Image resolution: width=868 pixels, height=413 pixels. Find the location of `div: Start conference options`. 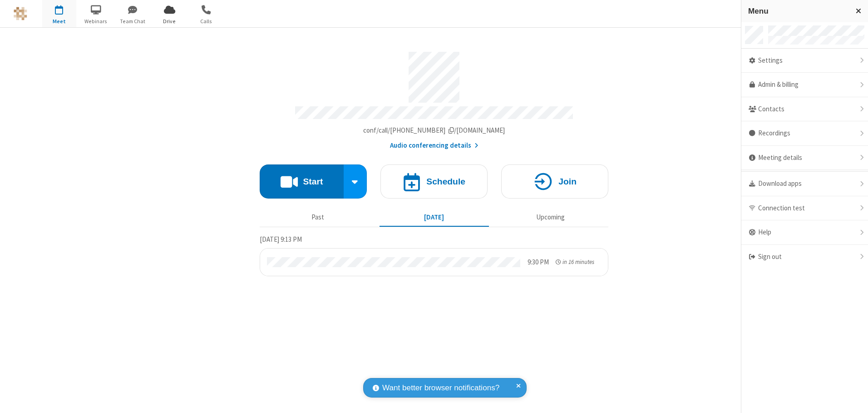

div: Start conference options is located at coordinates (355, 181).